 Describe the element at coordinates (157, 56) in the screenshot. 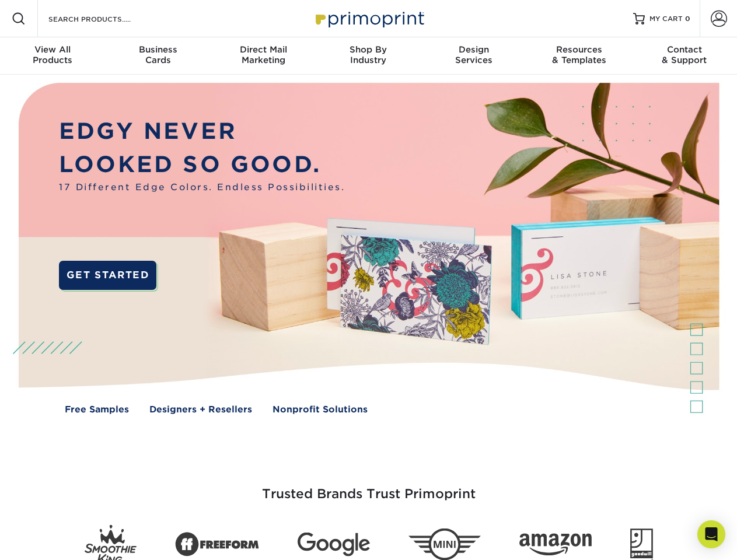

I see `a: BusinessCards` at that location.